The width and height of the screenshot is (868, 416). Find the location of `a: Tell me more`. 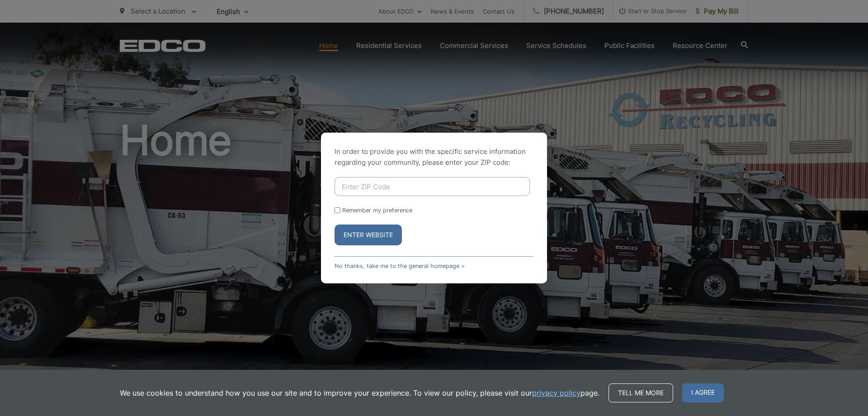

a: Tell me more is located at coordinates (641, 393).